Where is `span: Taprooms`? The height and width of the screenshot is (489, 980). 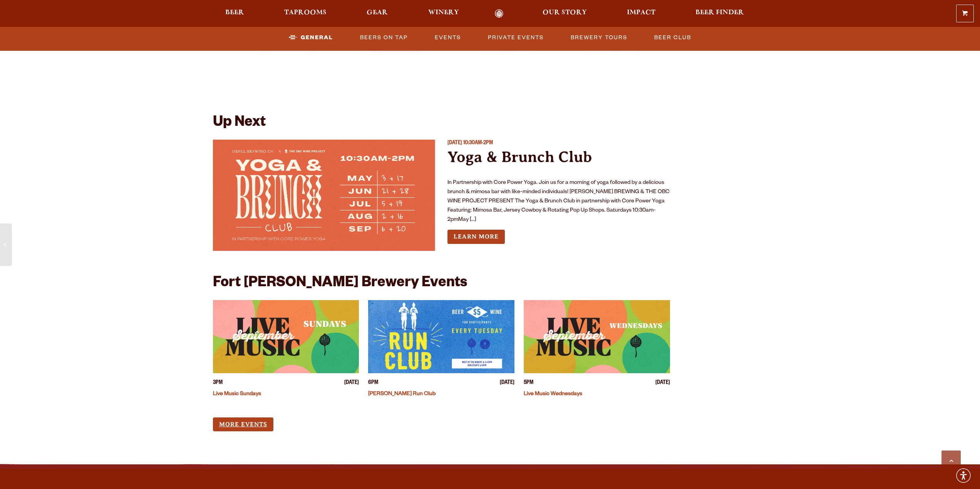 span: Taprooms is located at coordinates (305, 13).